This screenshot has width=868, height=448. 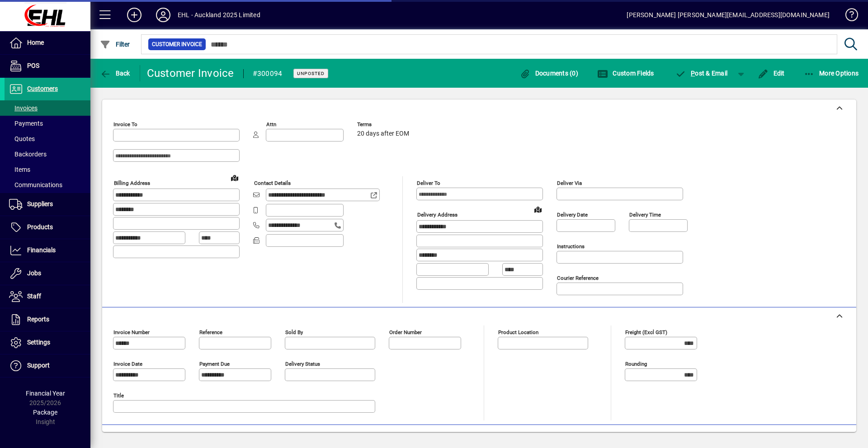 I want to click on span: Support, so click(x=38, y=365).